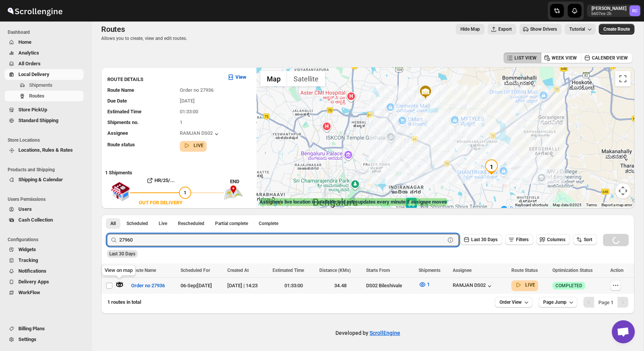 The height and width of the screenshot is (351, 644). What do you see at coordinates (606, 302) in the screenshot?
I see `nav: Pagination` at bounding box center [606, 302].